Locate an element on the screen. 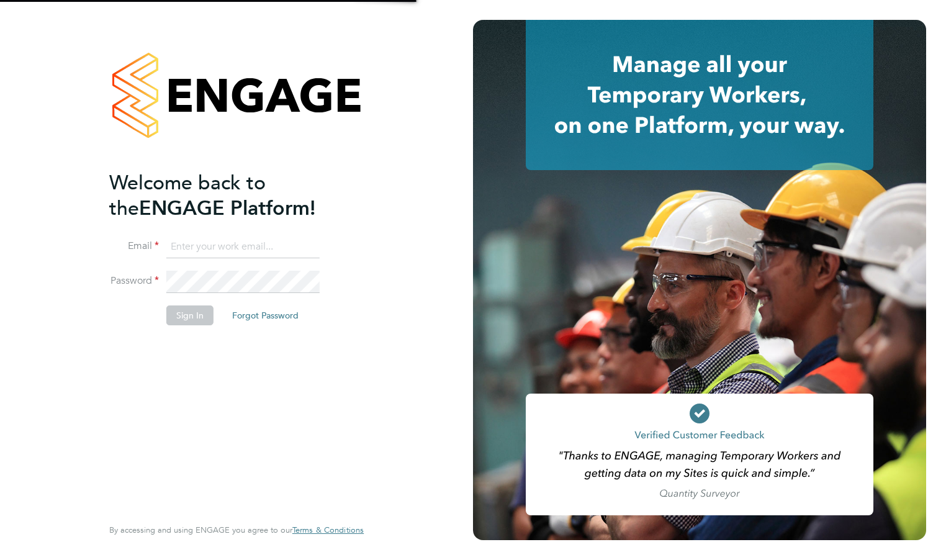 This screenshot has height=560, width=946. button: Forgot Password is located at coordinates (265, 315).